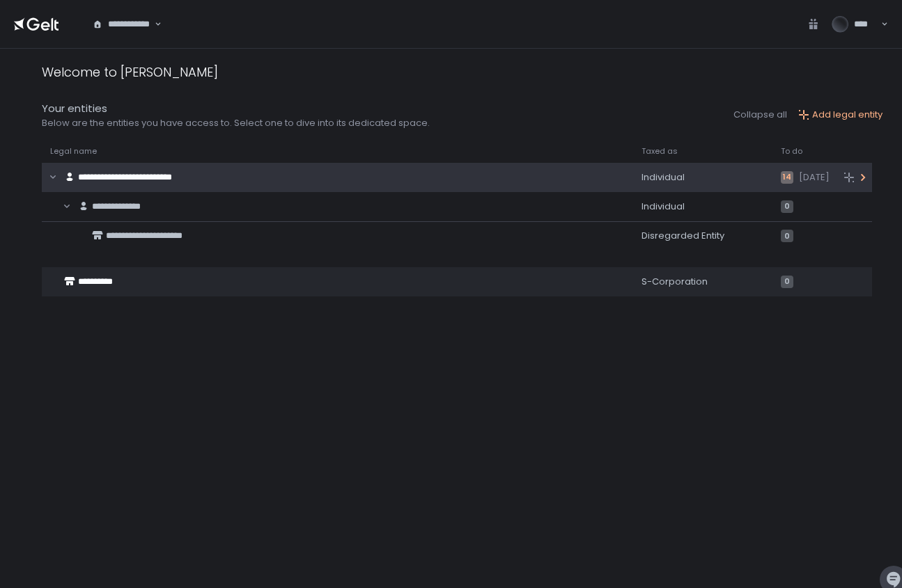 This screenshot has width=902, height=588. Describe the element at coordinates (840, 115) in the screenshot. I see `div: Add legal entity` at that location.